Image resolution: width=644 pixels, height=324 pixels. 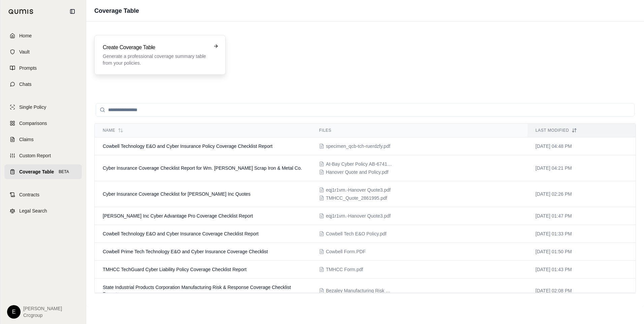 I want to click on a: Claims, so click(x=43, y=139).